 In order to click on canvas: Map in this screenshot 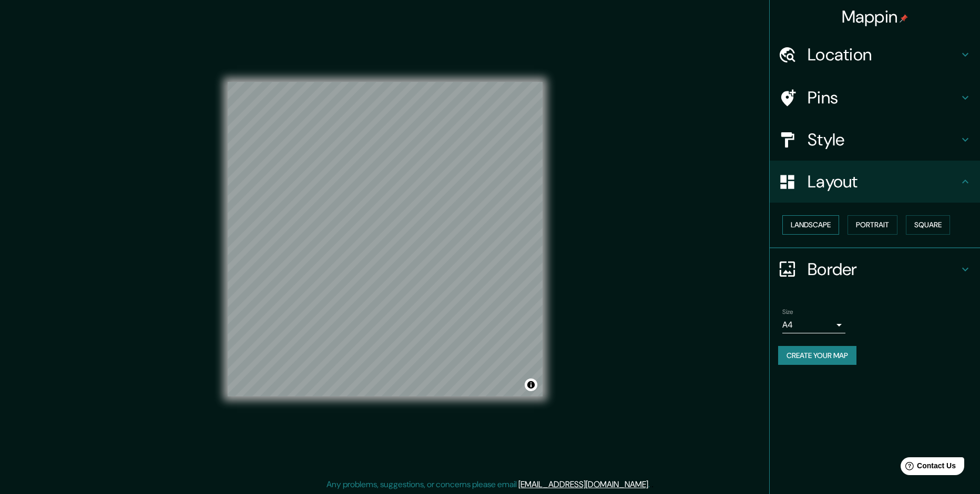, I will do `click(384, 239)`.